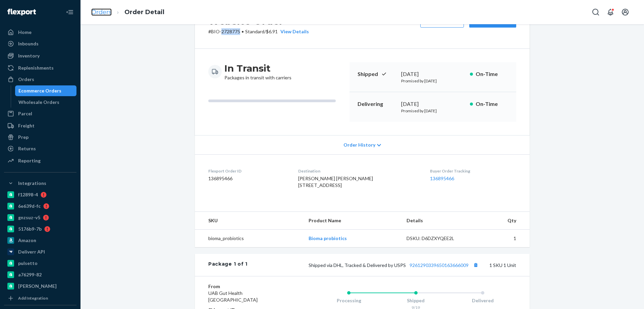 Image resolution: width=644 pixels, height=309 pixels. What do you see at coordinates (40, 218) in the screenshot?
I see `a: gnzsuz-v5` at bounding box center [40, 218].